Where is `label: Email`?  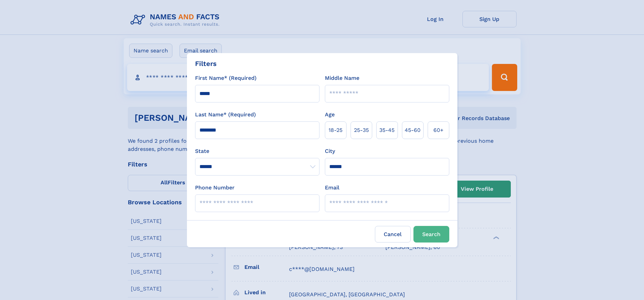
label: Email is located at coordinates (332, 188).